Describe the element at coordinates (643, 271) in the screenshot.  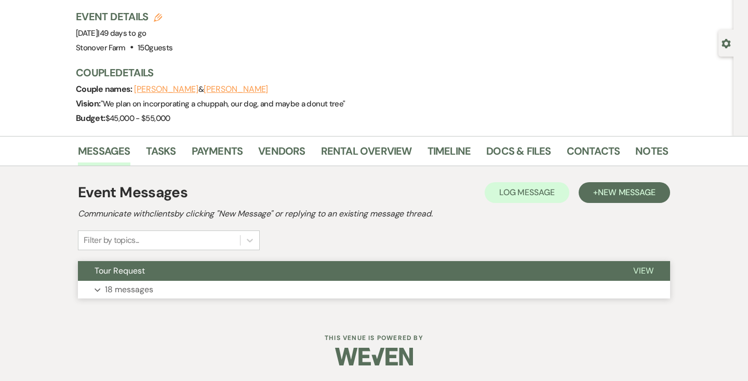
I see `span: View` at that location.